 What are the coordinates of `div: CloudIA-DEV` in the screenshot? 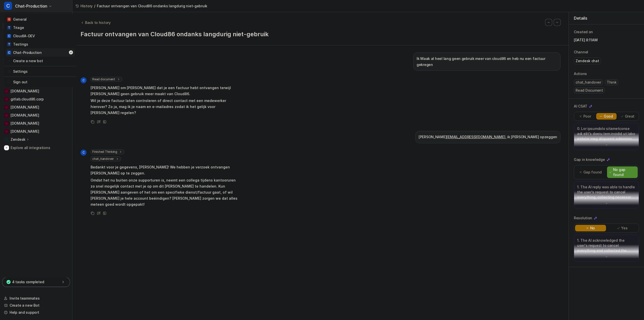 It's located at (21, 35).